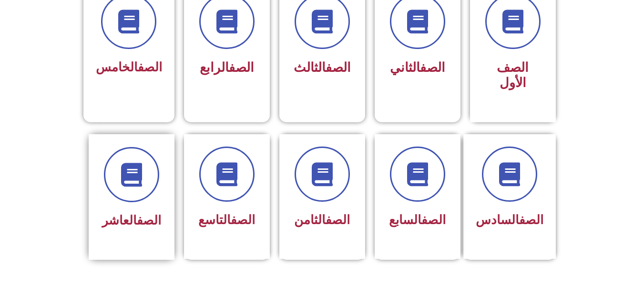 This screenshot has width=644, height=285. I want to click on span: الثالث, so click(322, 68).